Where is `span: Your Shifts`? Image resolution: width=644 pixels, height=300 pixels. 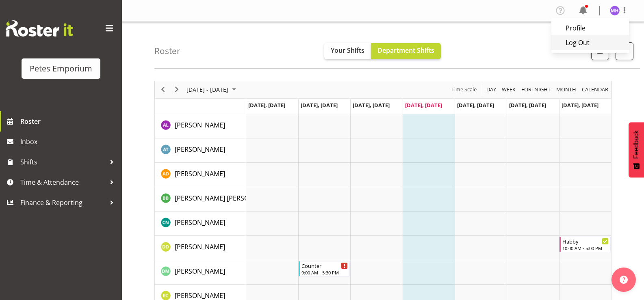 span: Your Shifts is located at coordinates (347, 50).